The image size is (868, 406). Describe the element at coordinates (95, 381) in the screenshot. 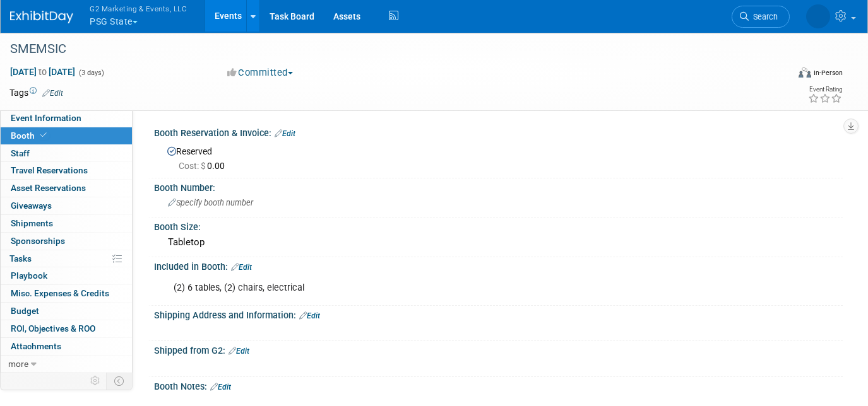

I see `td: Personalize Event Tab Strip` at that location.